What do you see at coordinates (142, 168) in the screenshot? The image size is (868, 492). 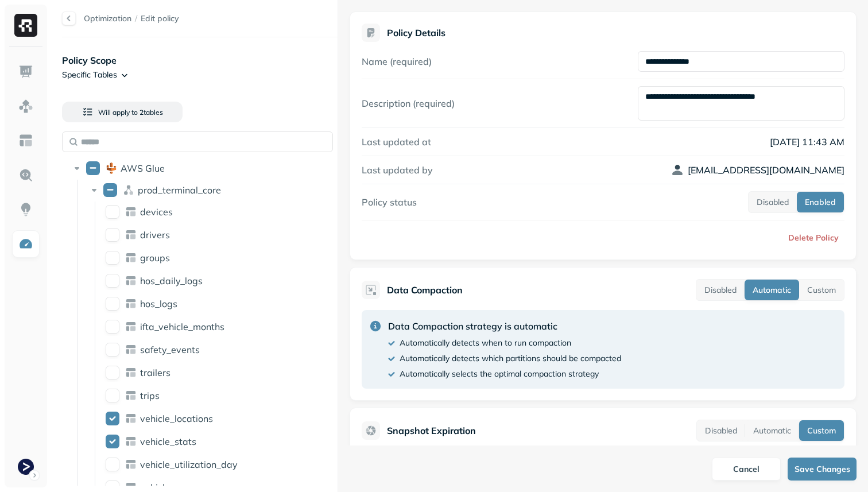 I see `p: AWS Glue` at bounding box center [142, 168].